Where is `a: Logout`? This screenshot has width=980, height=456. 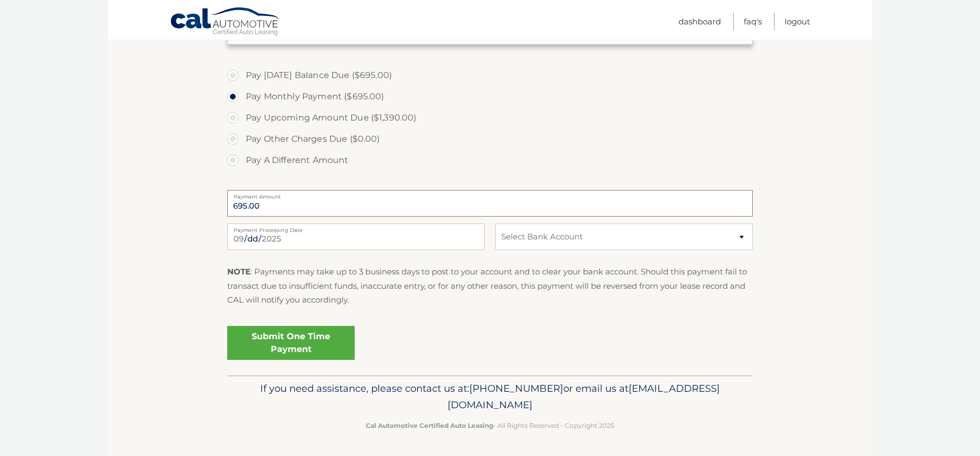
a: Logout is located at coordinates (797, 21).